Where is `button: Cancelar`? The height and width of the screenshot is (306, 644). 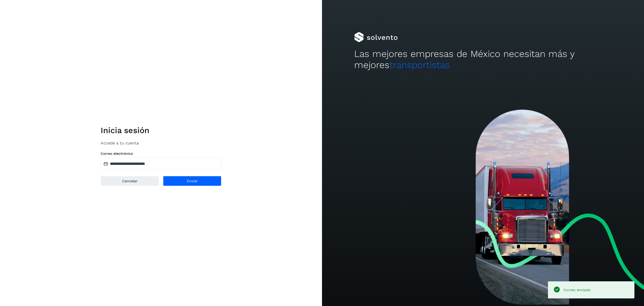
button: Cancelar is located at coordinates (130, 181).